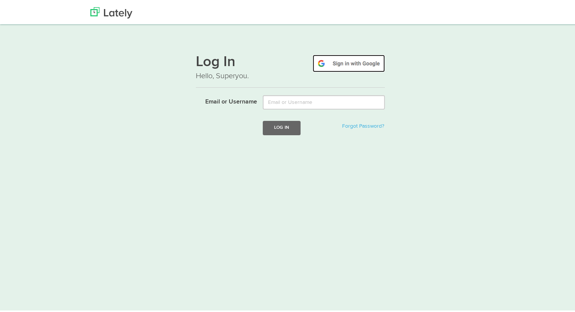 Image resolution: width=575 pixels, height=312 pixels. I want to click on h1: Log In, so click(290, 61).